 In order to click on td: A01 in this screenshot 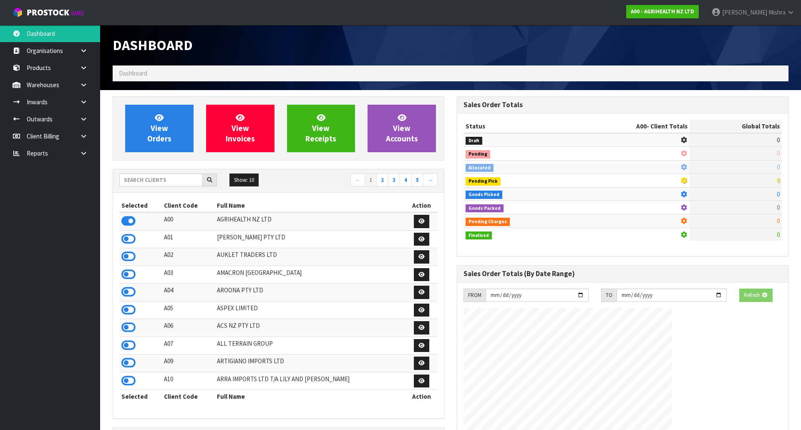, I will do `click(188, 239)`.